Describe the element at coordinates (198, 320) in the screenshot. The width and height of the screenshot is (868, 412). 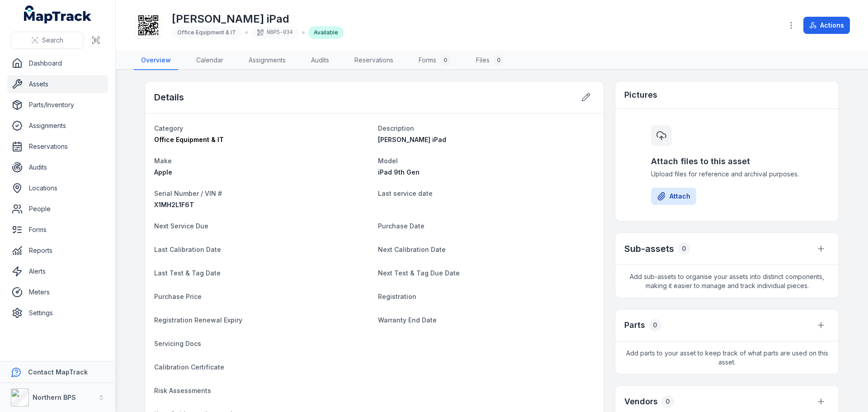
I see `span: Registration Renewal Expiry` at that location.